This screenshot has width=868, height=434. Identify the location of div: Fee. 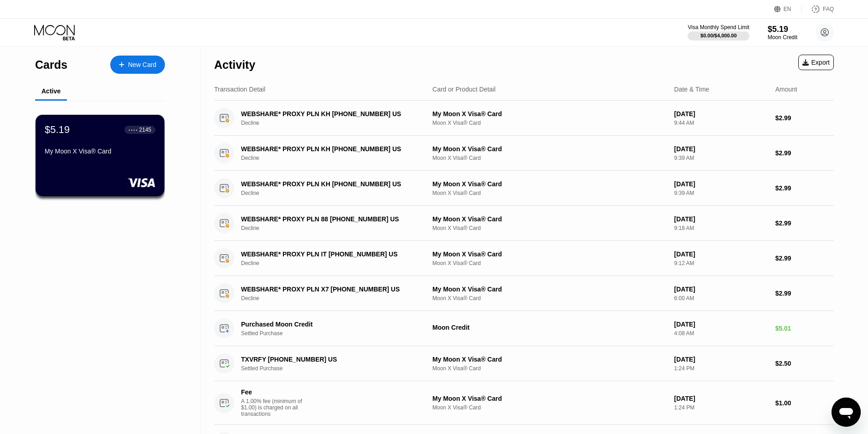
(273, 393).